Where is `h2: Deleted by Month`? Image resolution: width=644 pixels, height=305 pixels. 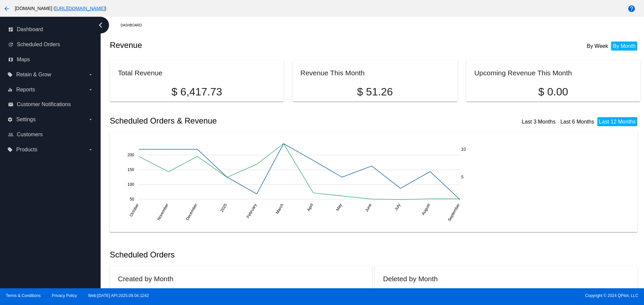 h2: Deleted by Month is located at coordinates (410, 278).